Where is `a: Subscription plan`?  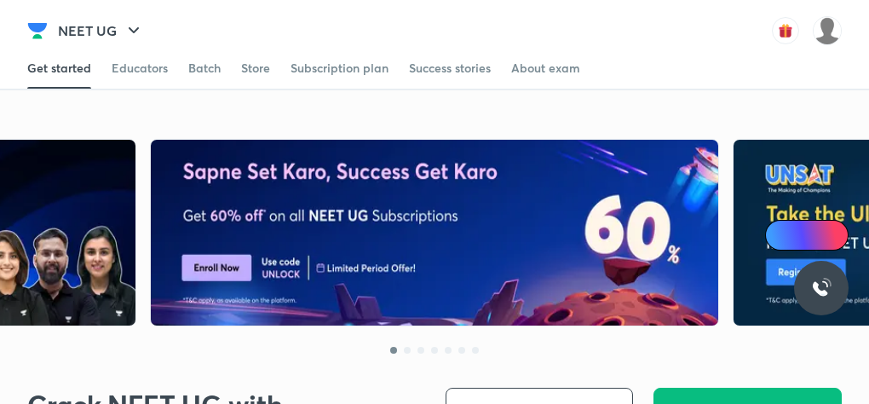
a: Subscription plan is located at coordinates (339, 68).